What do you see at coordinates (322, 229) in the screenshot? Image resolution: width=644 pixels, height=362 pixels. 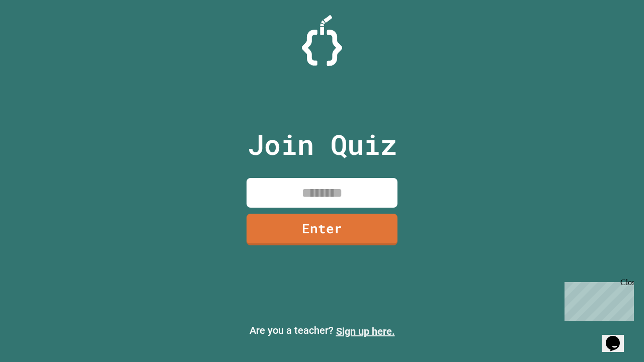 I see `a: Enter` at bounding box center [322, 229].